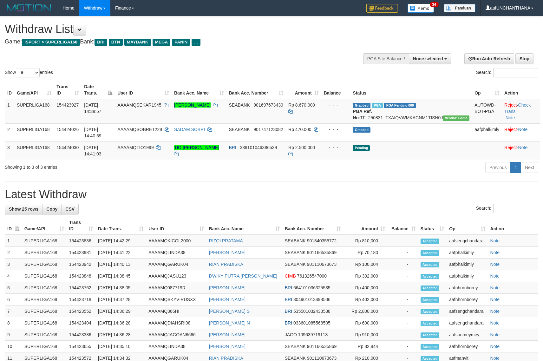 This screenshot has width=543, height=361. Describe the element at coordinates (411, 111) in the screenshot. I see `td: TF_250831_TXAIQVWMKACNM1TISN0J` at that location.